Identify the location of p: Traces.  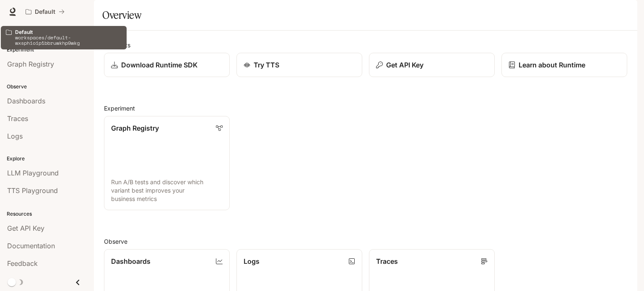
(387, 262).